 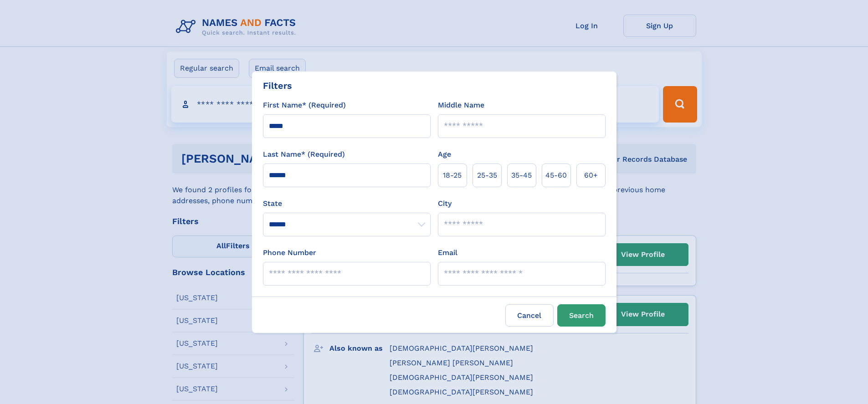 What do you see at coordinates (582, 315) in the screenshot?
I see `button: Search` at bounding box center [582, 315].